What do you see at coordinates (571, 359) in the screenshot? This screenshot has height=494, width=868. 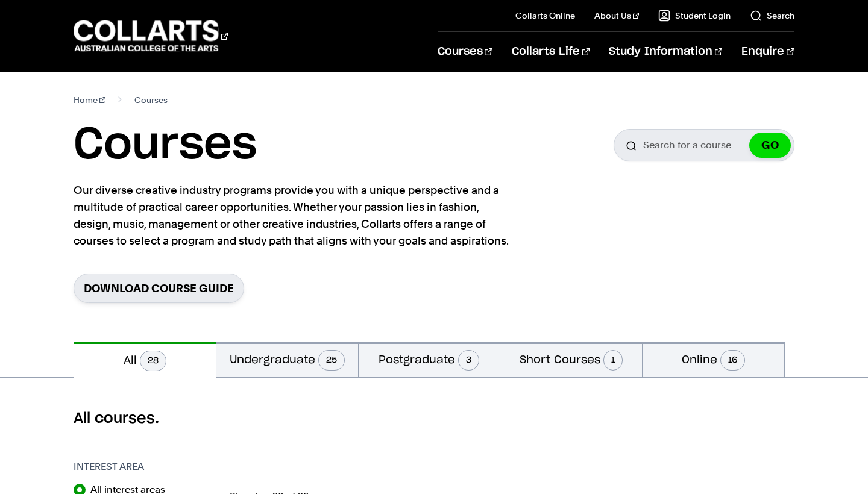 I see `button: Short Courses1` at bounding box center [571, 359].